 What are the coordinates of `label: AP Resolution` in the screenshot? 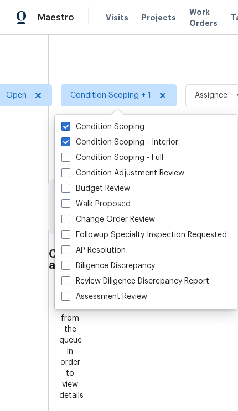 It's located at (93, 251).